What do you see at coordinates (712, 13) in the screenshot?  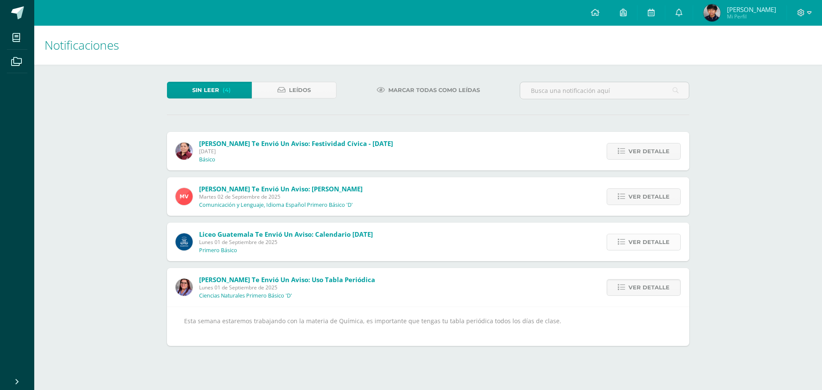 I see `img: 9fd91414d7e9c7dd86d7e3aaac178aeb.png` at bounding box center [712, 13].